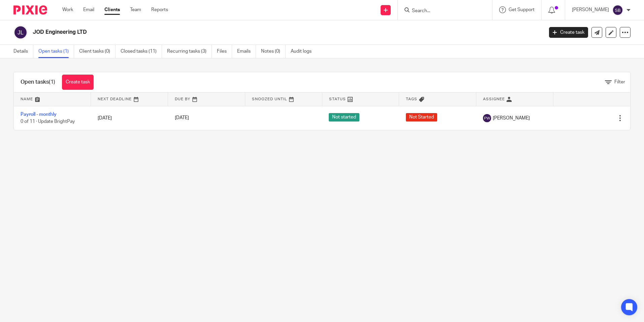 Image resolution: width=644 pixels, height=322 pixels. What do you see at coordinates (421, 117) in the screenshot?
I see `span: Not Started` at bounding box center [421, 117].